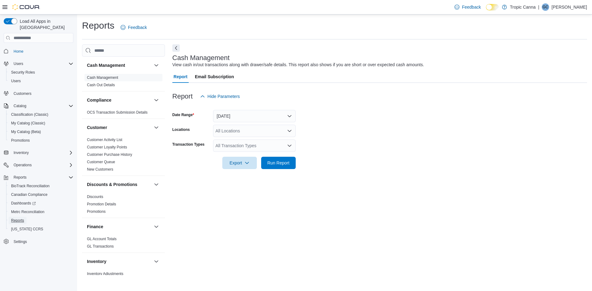 This screenshot has height=291, width=592. Describe the element at coordinates (102, 78) in the screenshot. I see `a: Cash Management` at that location.